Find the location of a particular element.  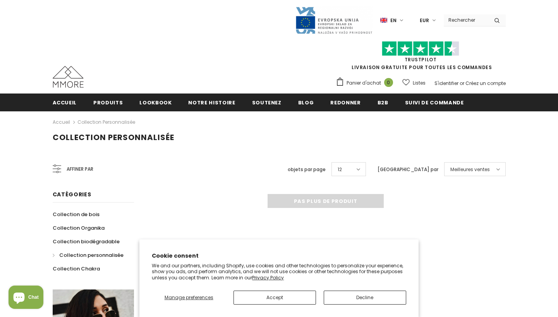

label: objets par page is located at coordinates (307, 169).